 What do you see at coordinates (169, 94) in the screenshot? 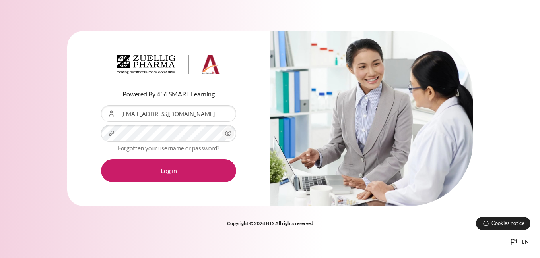
I see `p: Powered By 456 SMART Learning` at bounding box center [169, 94].